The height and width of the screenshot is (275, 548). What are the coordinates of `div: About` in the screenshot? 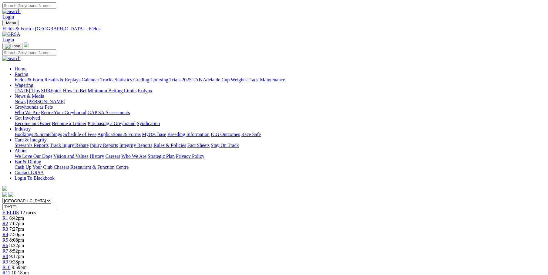 It's located at (280, 156).